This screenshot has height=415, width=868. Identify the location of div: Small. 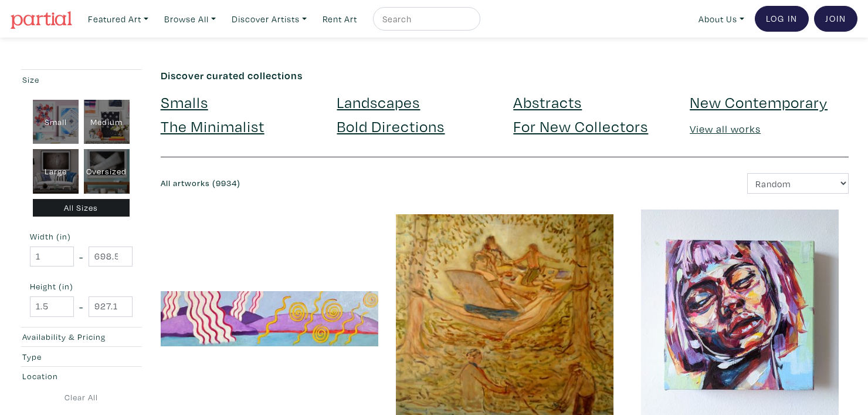
(56, 122).